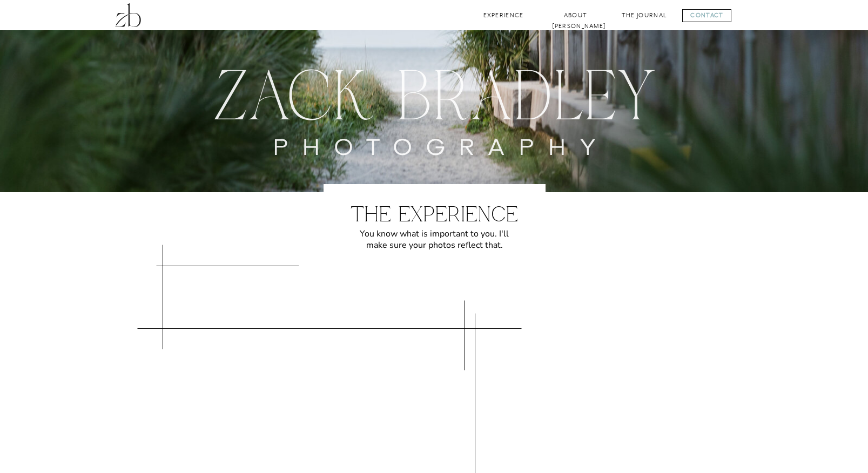 This screenshot has height=473, width=868. Describe the element at coordinates (434, 242) in the screenshot. I see `p: You know what is important to you. I'll make sure your photos reflect that.` at that location.